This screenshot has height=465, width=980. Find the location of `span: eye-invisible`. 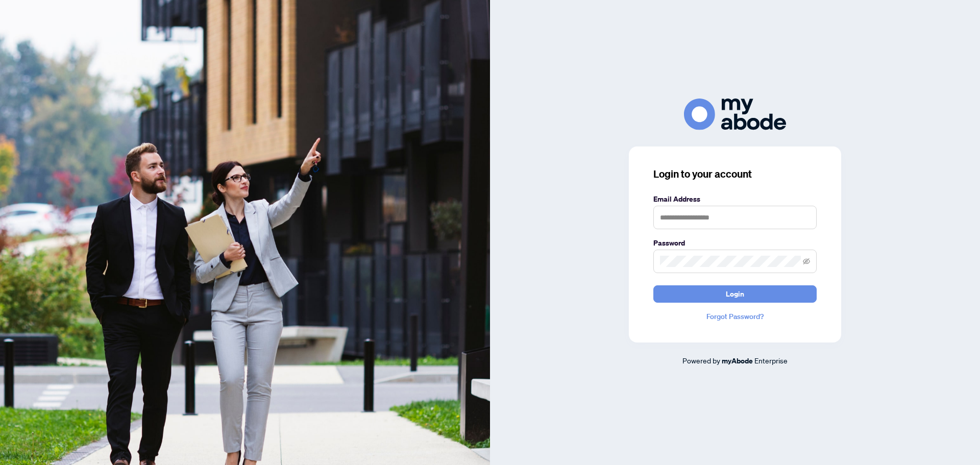

span: eye-invisible is located at coordinates (806, 261).